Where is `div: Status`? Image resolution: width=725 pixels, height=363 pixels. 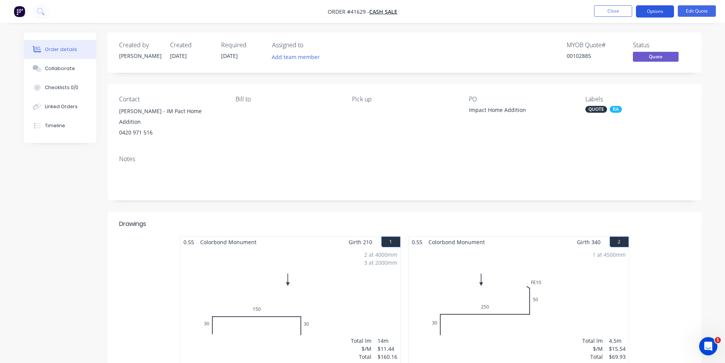
div: Status is located at coordinates (661, 45).